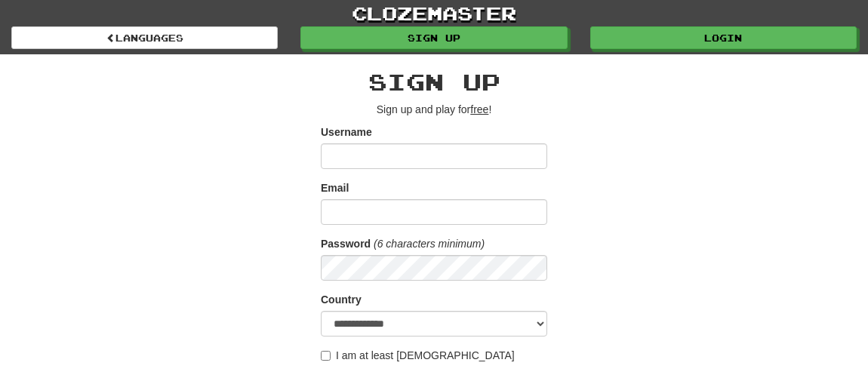 This screenshot has height=378, width=868. Describe the element at coordinates (434, 81) in the screenshot. I see `h2: Sign up` at that location.